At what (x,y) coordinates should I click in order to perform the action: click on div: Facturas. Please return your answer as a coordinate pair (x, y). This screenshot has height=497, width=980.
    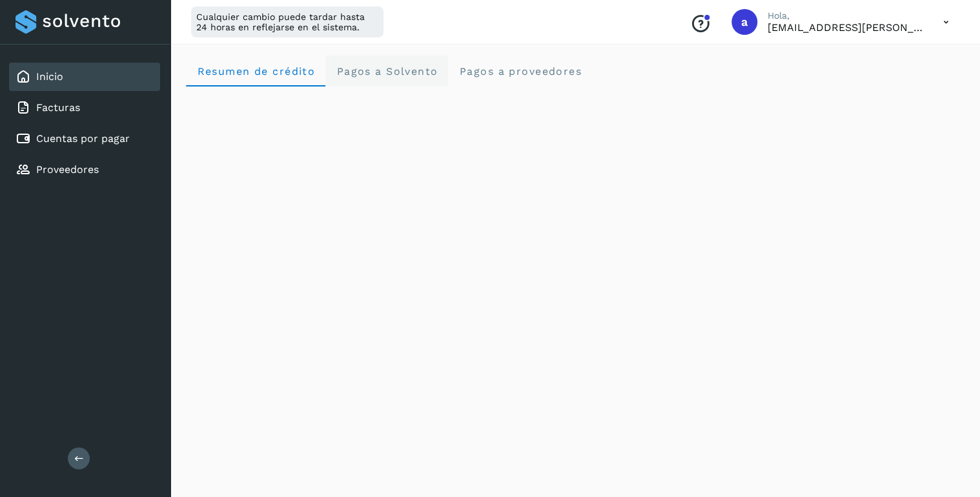
    Looking at the image, I should click on (84, 108).